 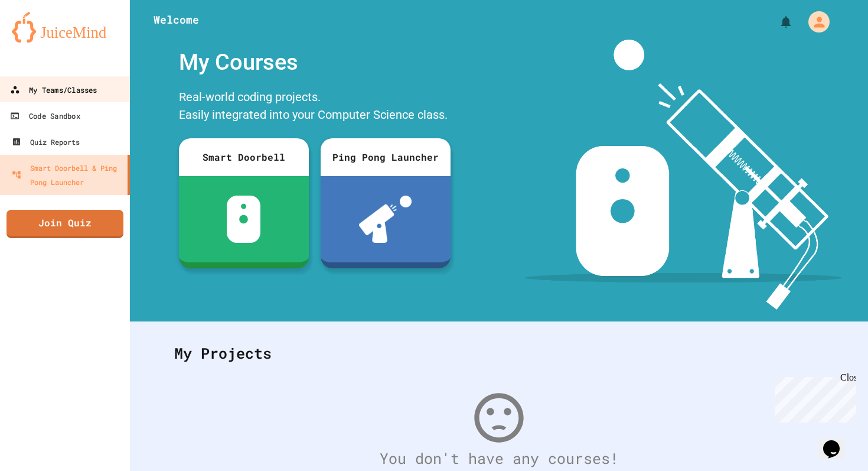 What do you see at coordinates (499, 459) in the screenshot?
I see `div: You don't have any courses!` at bounding box center [499, 459].